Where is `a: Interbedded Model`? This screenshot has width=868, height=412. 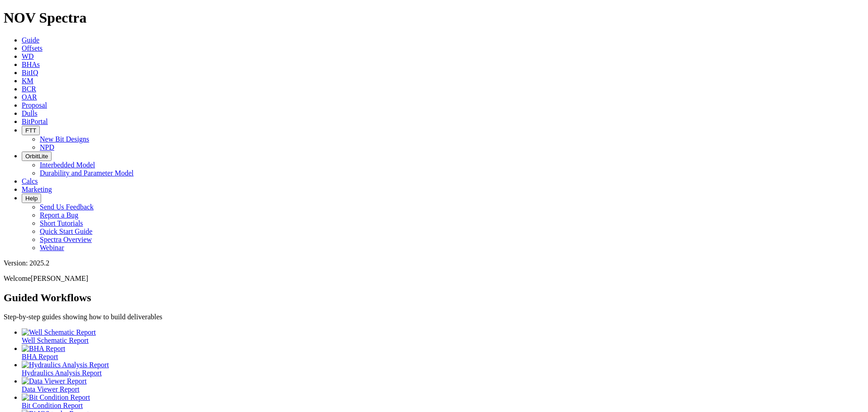 a: Interbedded Model is located at coordinates (68, 165).